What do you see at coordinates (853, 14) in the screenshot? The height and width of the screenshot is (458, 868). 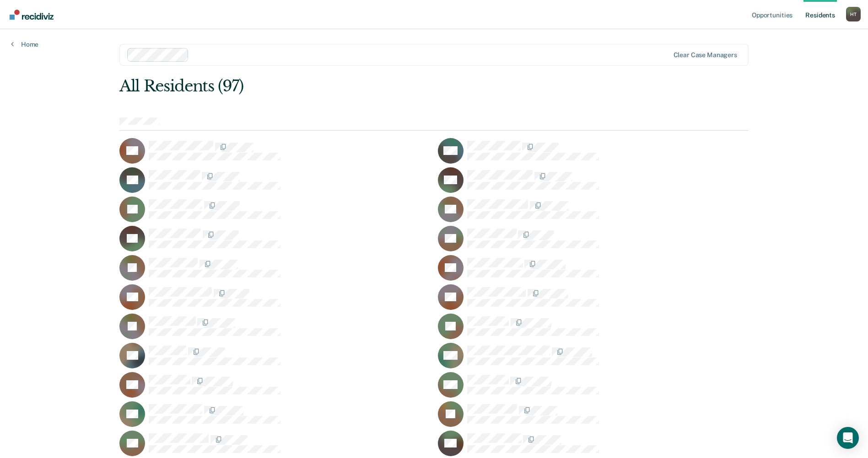 I see `button: Profile dropdown button` at bounding box center [853, 14].